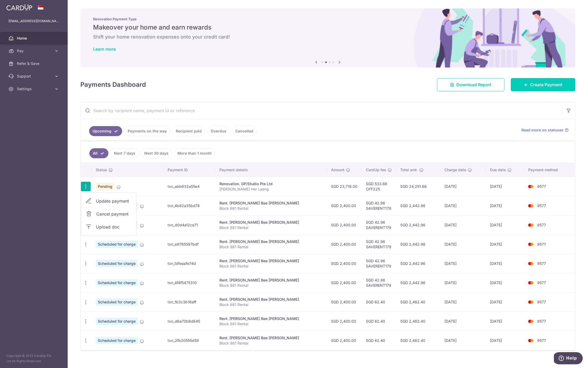 This screenshot has height=368, width=588. I want to click on a: Read more on statuses, so click(545, 130).